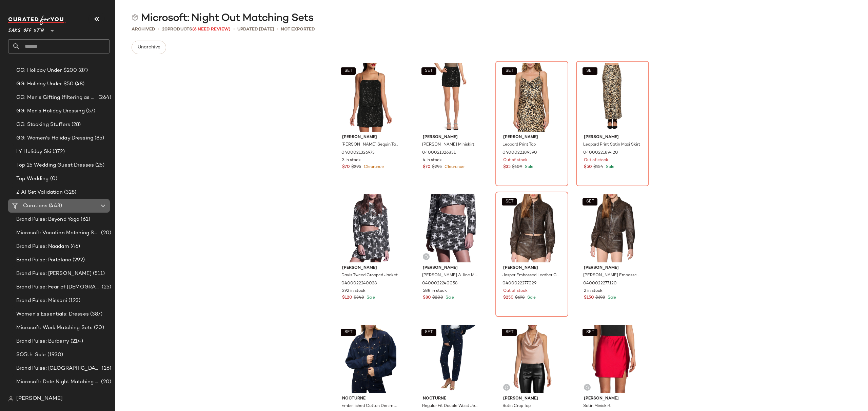 The image size is (868, 411). I want to click on span: Archived, so click(143, 29).